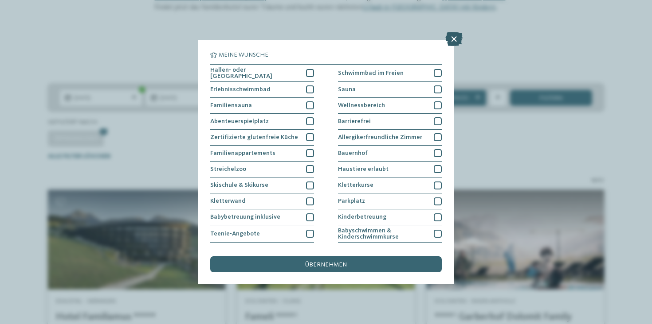 The height and width of the screenshot is (324, 652). What do you see at coordinates (352, 153) in the screenshot?
I see `span: Bauernhof` at bounding box center [352, 153].